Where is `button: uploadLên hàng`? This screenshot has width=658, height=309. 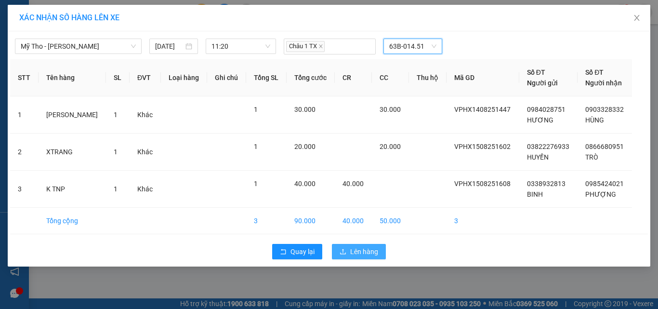
button: uploadLên hàng is located at coordinates (359, 251).